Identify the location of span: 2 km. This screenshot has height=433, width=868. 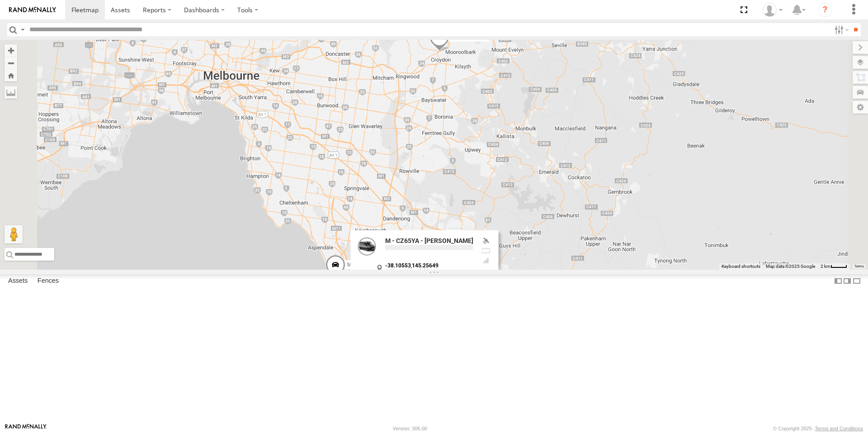
(825, 266).